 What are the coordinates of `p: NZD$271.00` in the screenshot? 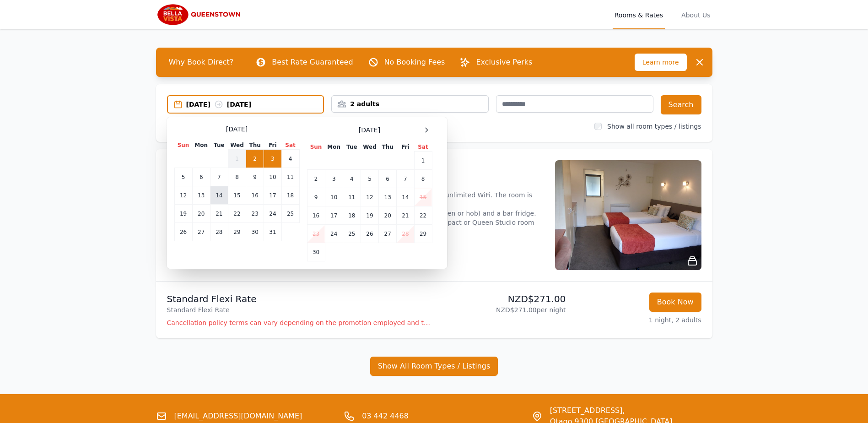 It's located at (502, 299).